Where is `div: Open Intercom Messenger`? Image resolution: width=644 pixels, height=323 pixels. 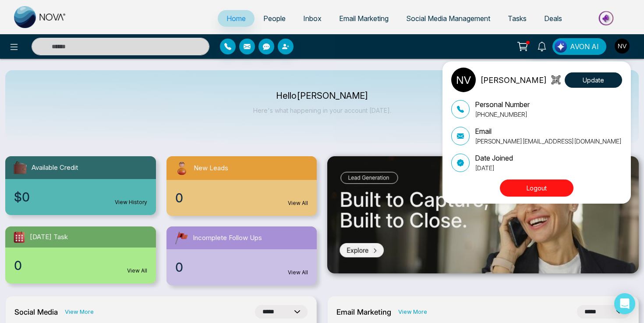 div: Open Intercom Messenger is located at coordinates (625, 304).